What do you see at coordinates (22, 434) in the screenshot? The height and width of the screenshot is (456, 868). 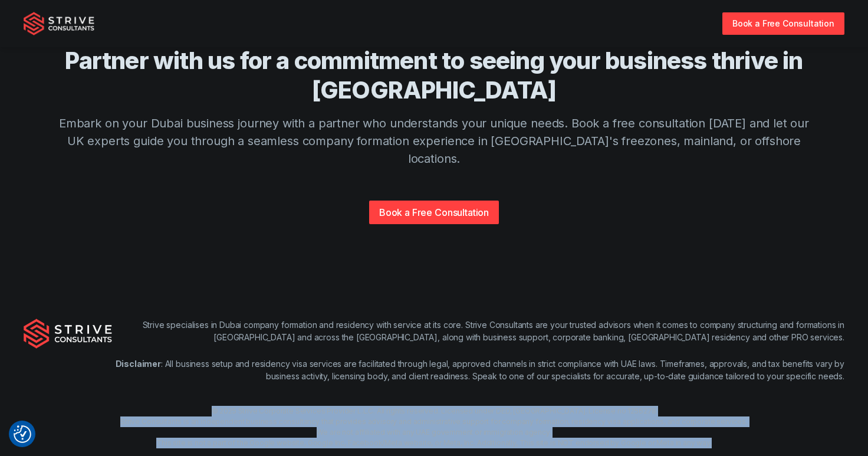 I see `img: Revisit consent button` at bounding box center [22, 434].